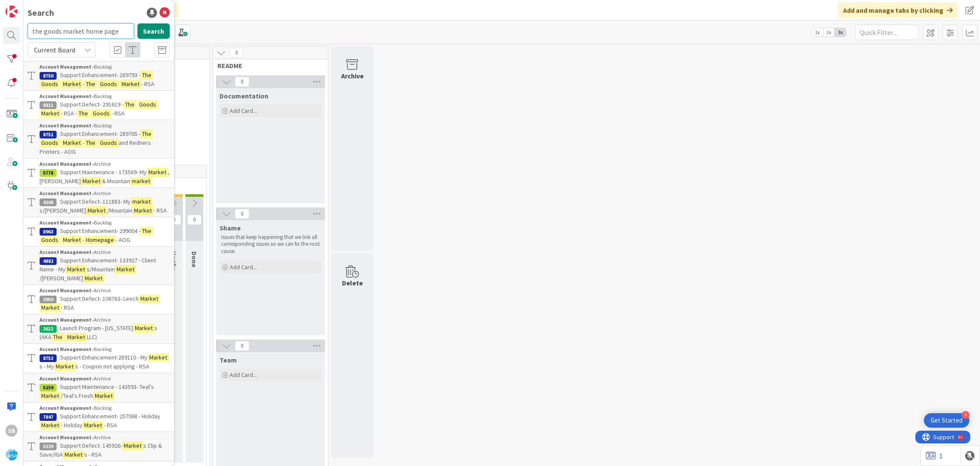  What do you see at coordinates (840, 32) in the screenshot?
I see `span: 3x` at bounding box center [840, 32].